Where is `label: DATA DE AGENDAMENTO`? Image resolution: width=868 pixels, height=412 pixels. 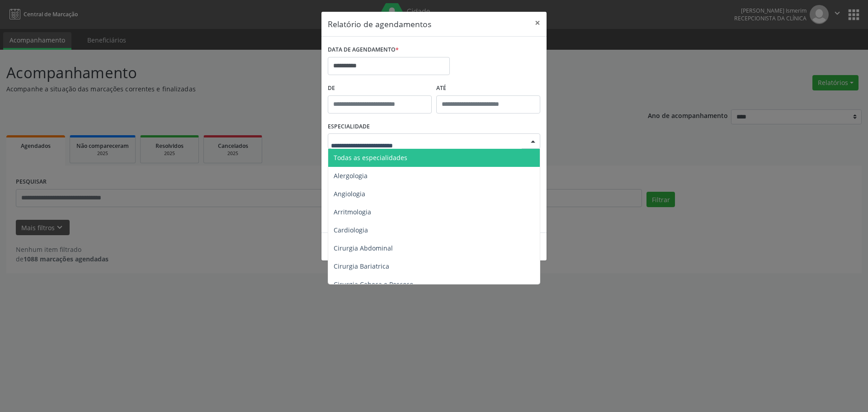 label: DATA DE AGENDAMENTO is located at coordinates (363, 50).